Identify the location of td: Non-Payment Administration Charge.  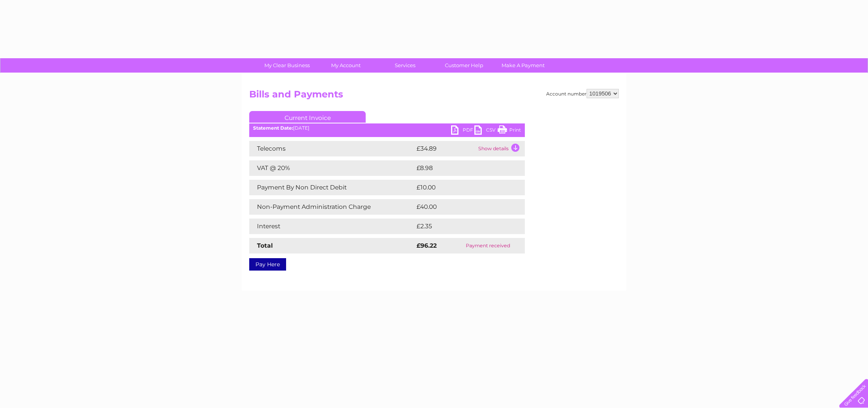
(332, 206).